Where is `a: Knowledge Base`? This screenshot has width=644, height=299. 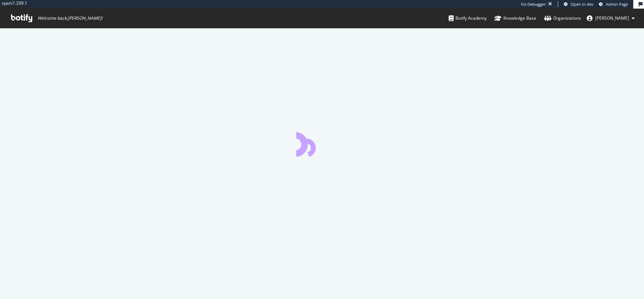 a: Knowledge Base is located at coordinates (515, 18).